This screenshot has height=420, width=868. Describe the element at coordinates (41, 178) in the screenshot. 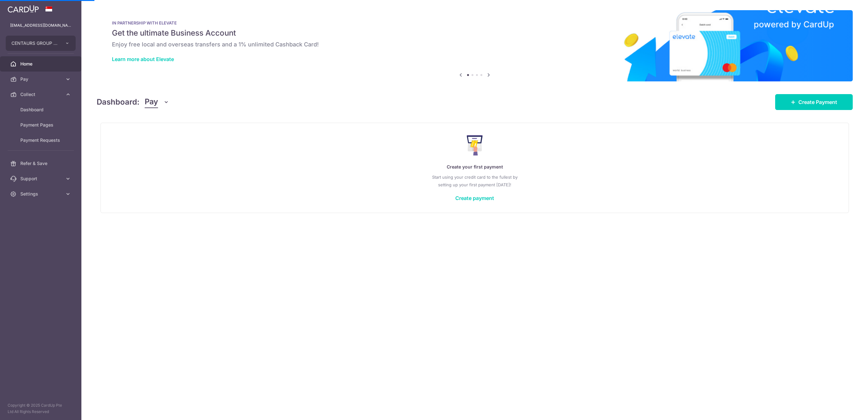

I see `span: Support` at that location.